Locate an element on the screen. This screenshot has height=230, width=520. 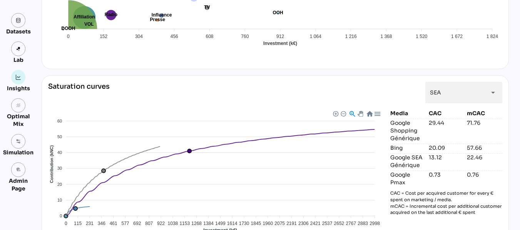
tspan: 1845 is located at coordinates (256, 224).